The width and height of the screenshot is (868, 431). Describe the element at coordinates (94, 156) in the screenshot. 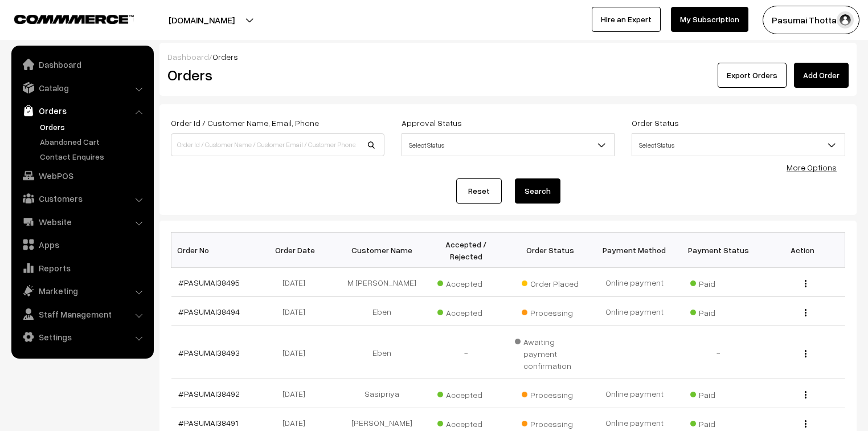

I see `a: Contact Enquires` at that location.